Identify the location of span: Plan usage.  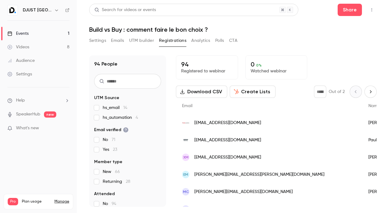
(36, 201).